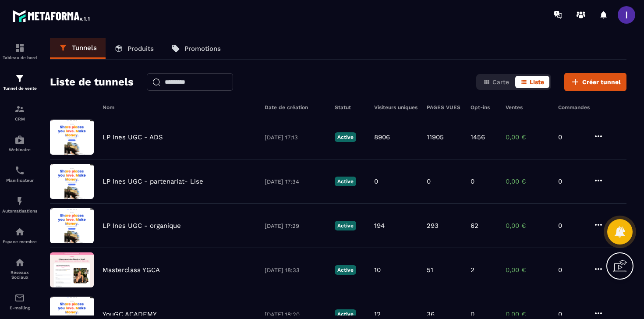 The height and width of the screenshot is (319, 644). What do you see at coordinates (484, 107) in the screenshot?
I see `h6: Opt-ins` at bounding box center [484, 107].